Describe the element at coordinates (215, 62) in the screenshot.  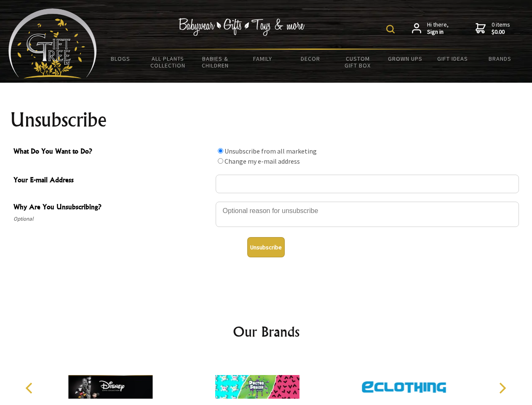
I see `a: Babies & Children` at that location.